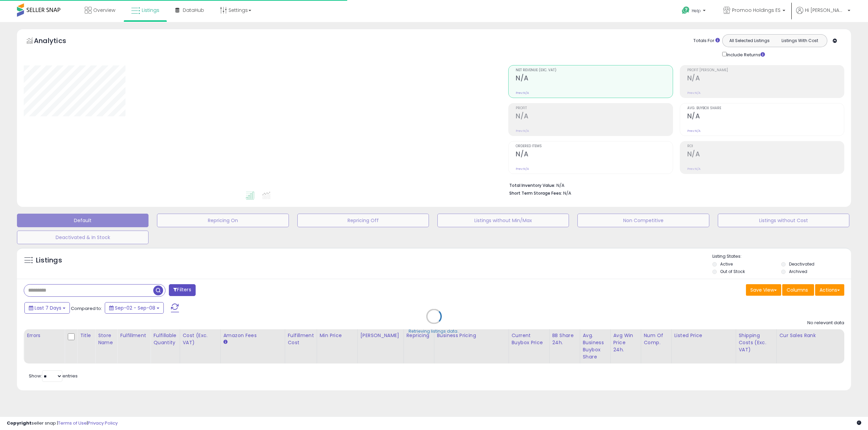 The width and height of the screenshot is (868, 430). I want to click on span: Net Revenue (Exc. VAT), so click(594, 70).